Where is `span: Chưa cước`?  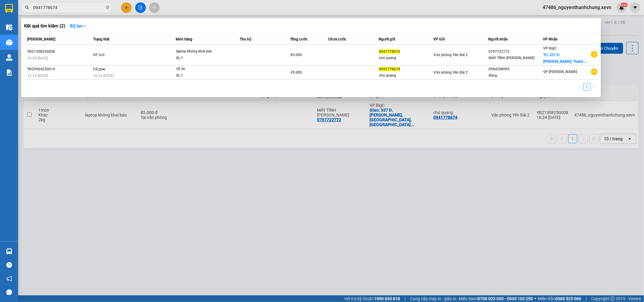
span: Chưa cước is located at coordinates (337, 39).